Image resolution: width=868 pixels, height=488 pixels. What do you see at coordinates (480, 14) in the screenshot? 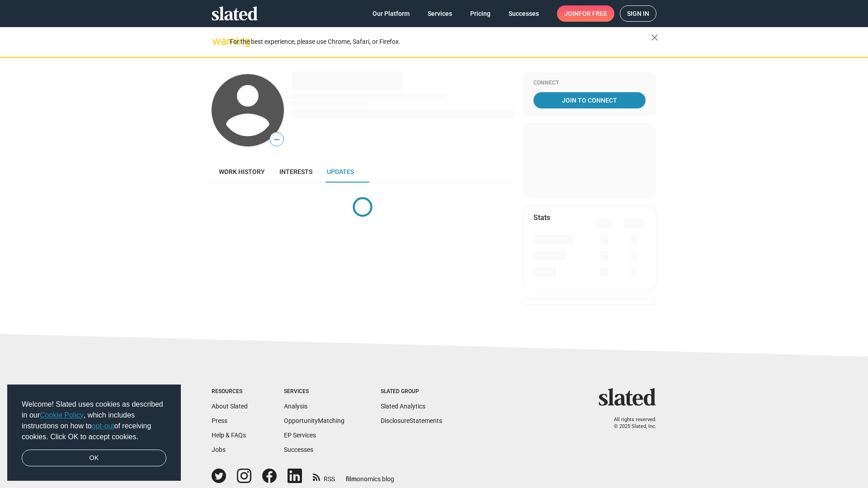
I see `a: Pricing` at bounding box center [480, 14].